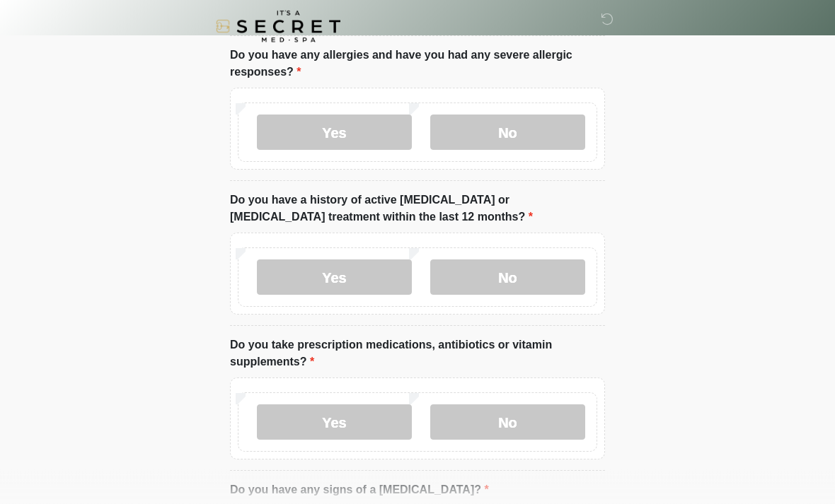 The height and width of the screenshot is (504, 835). What do you see at coordinates (278, 26) in the screenshot?
I see `img: It's A Secret Med Spa Logo` at bounding box center [278, 26].